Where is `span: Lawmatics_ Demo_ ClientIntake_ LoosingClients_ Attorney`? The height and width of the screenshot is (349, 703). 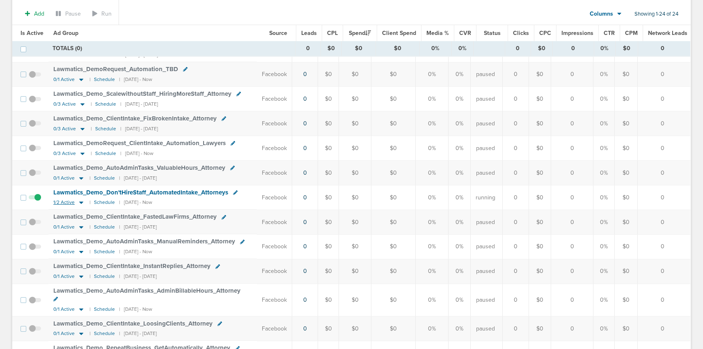 span: Lawmatics_ Demo_ ClientIntake_ LoosingClients_ Attorney is located at coordinates (133, 323).